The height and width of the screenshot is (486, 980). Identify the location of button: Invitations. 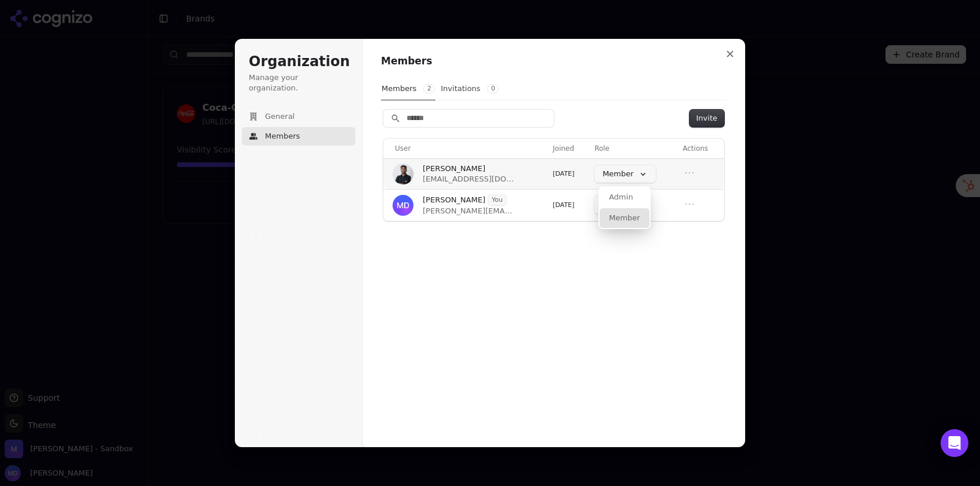
(470, 89).